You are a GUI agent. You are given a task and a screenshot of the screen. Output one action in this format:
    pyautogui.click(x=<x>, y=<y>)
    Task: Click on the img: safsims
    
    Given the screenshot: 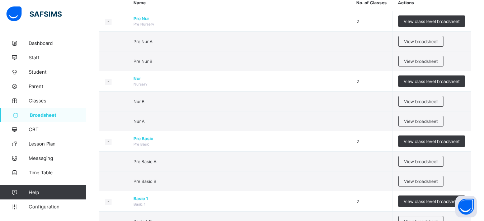 What is the action you would take?
    pyautogui.click(x=34, y=14)
    